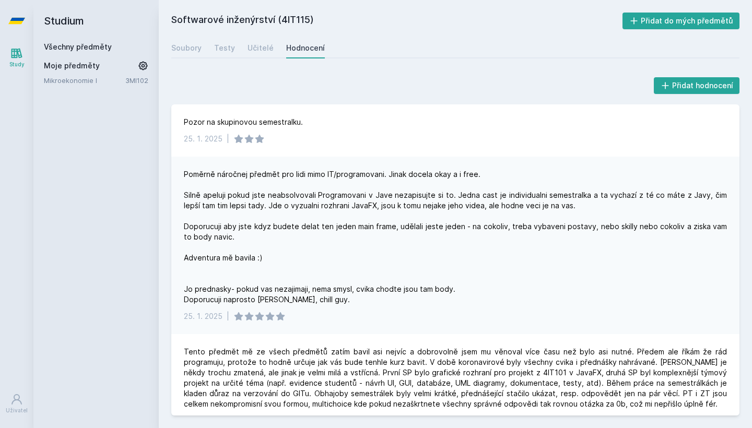 This screenshot has height=428, width=752. I want to click on h2: Softwarové inženýrství (4IT115), so click(397, 21).